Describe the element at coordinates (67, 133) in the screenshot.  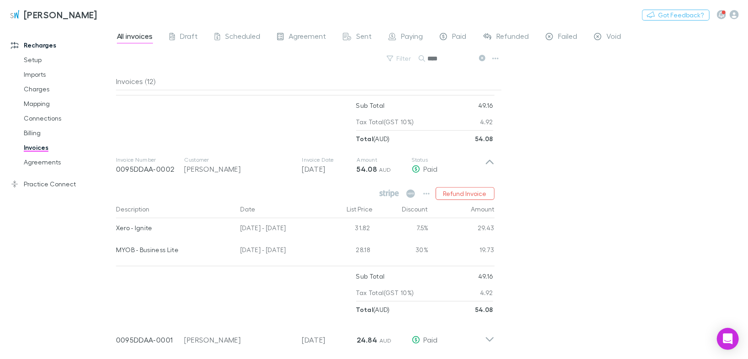
I see `a: Billing` at that location.